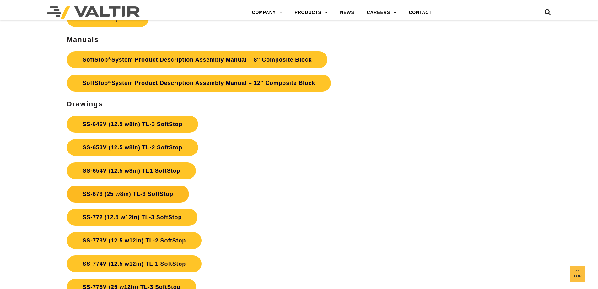  I want to click on a: SoftStop®System Product Description Assembly Manual – 8″ Composite Block, so click(197, 60).